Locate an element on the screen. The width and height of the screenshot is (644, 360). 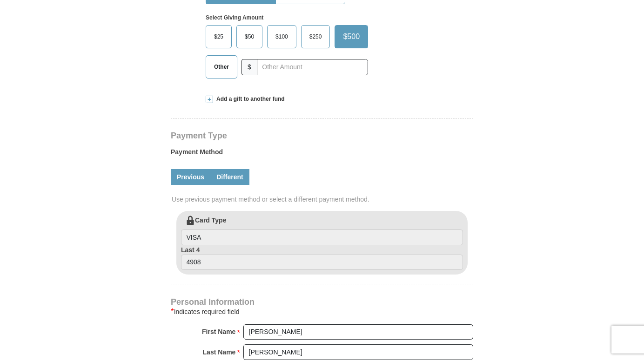
h4: Personal Information is located at coordinates (322, 302).